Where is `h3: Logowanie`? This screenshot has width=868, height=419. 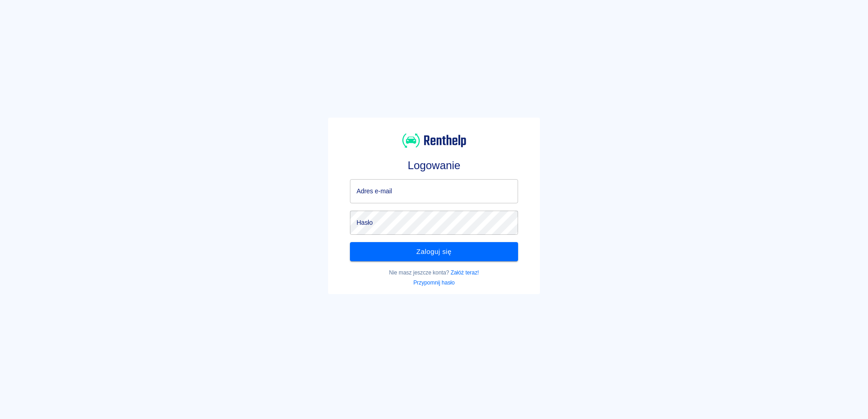
h3: Logowanie is located at coordinates (434, 166).